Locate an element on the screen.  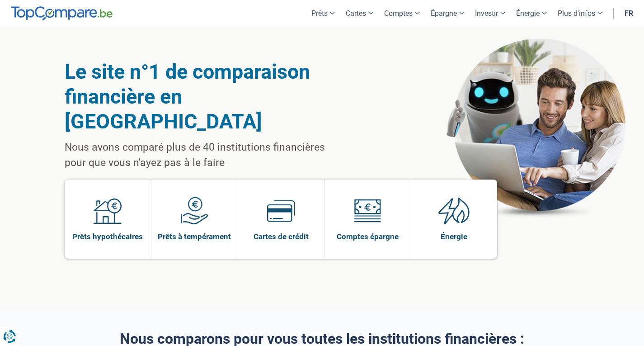
a: Comptes épargne Comptes épargne is located at coordinates (367, 219).